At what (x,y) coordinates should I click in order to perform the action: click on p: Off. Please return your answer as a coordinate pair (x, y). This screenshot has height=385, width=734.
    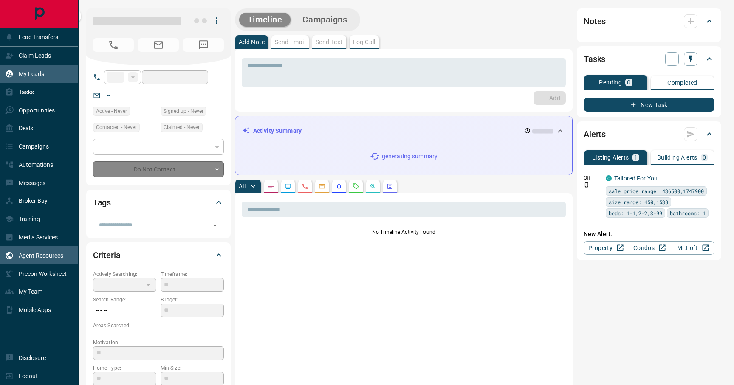
    Looking at the image, I should click on (592, 178).